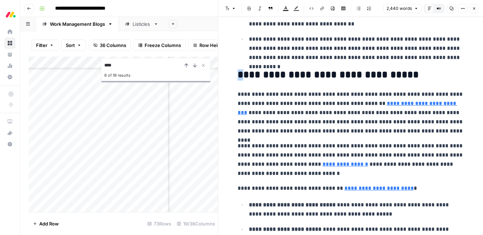 The width and height of the screenshot is (483, 235). Describe the element at coordinates (160, 45) in the screenshot. I see `button: Freeze Columns` at that location.